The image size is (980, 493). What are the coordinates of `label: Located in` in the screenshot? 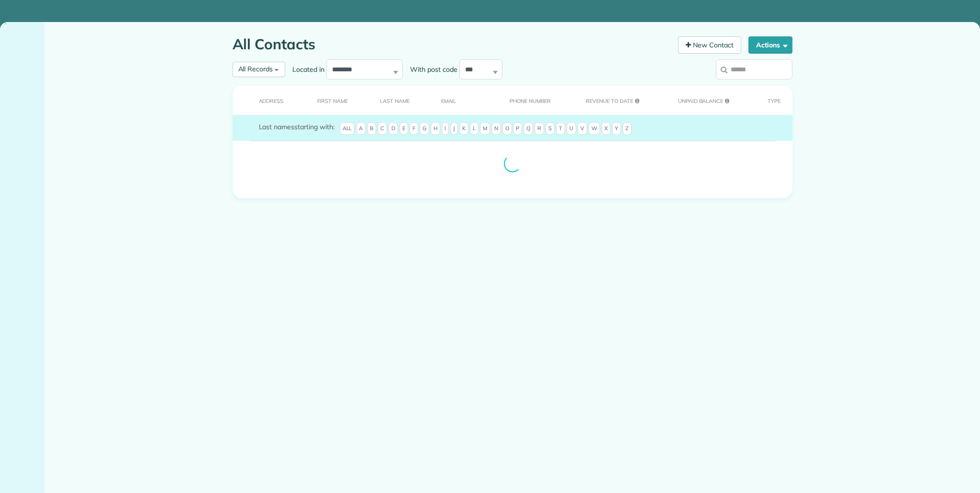 It's located at (306, 69).